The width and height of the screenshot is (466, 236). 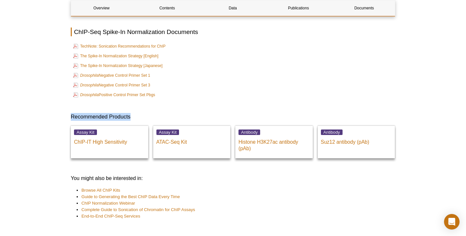 What do you see at coordinates (131, 196) in the screenshot?
I see `a: Guide to Generating the Best ChIP Data Every Time` at bounding box center [131, 196].